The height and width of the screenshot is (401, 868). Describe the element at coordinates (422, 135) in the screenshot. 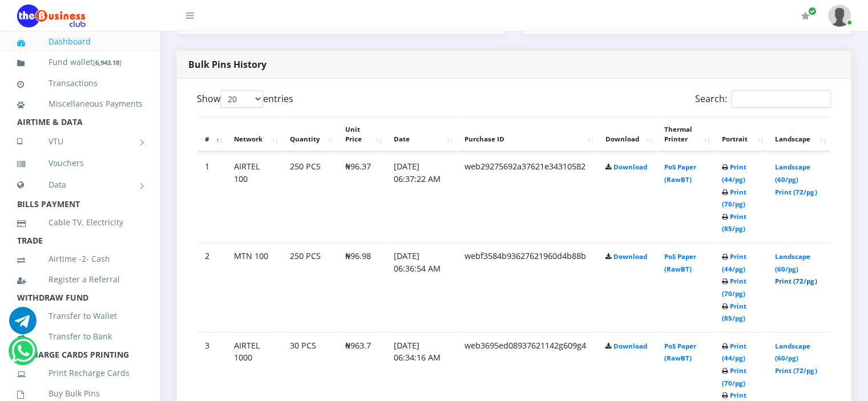

I see `th: Date: activate to sort column ascending` at that location.